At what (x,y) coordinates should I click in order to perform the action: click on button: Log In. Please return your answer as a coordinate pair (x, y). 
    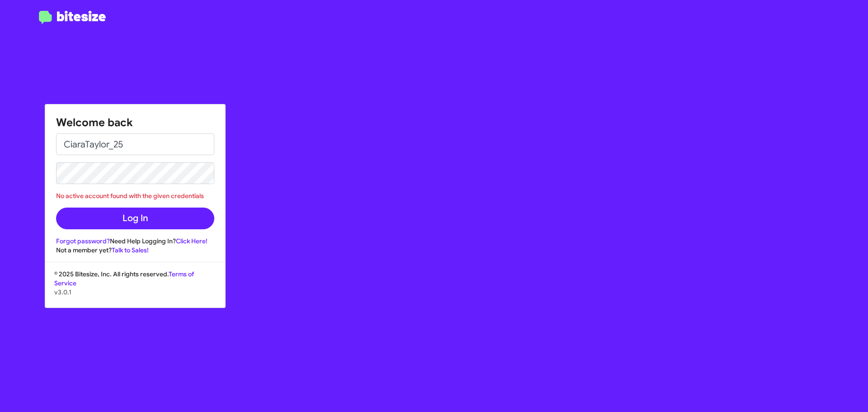
    Looking at the image, I should click on (135, 218).